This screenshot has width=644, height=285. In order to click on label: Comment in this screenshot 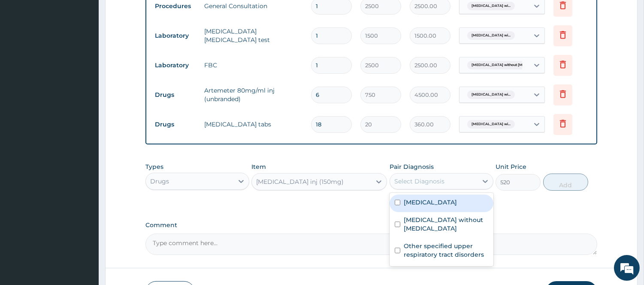, I will do `click(371, 225)`.